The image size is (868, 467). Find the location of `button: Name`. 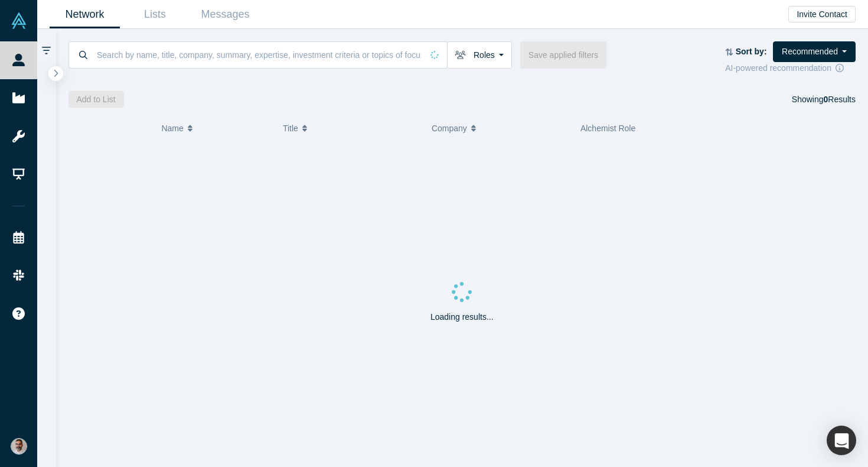

button: Name is located at coordinates (216, 128).